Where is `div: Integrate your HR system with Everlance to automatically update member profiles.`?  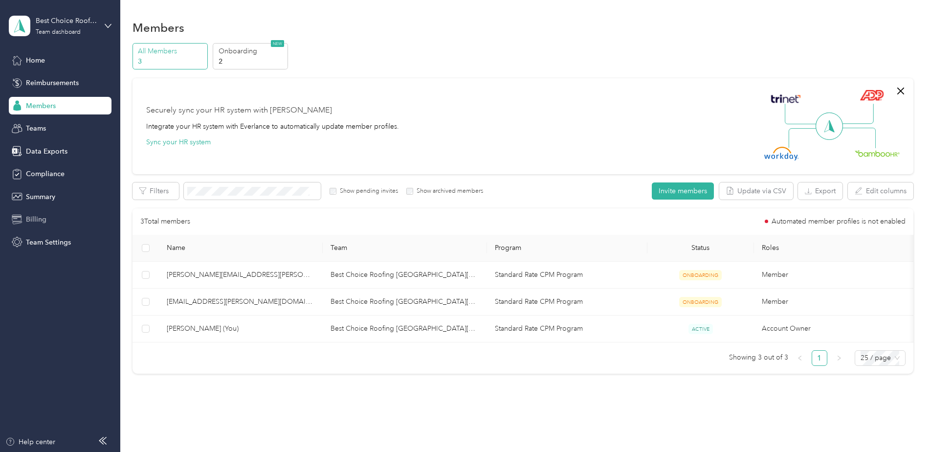 div: Integrate your HR system with Everlance to automatically update member profiles. is located at coordinates (272, 126).